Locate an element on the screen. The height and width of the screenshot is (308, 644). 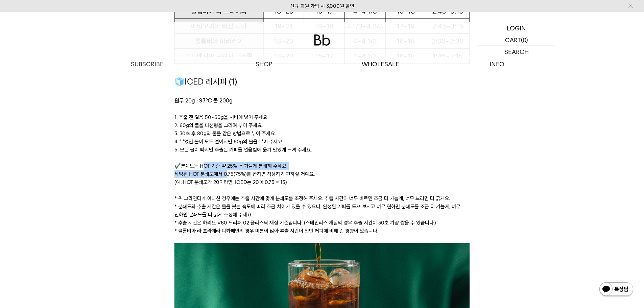
p: * 분쇄도와 추출 시간은 물을 붓는 속도에 따라 조금 차이가 있을 수 있으니, 완성된 커피를 드셔 보시고 너무 연하면 분쇄도를 조금 더 가늘게, 너무 진하면 분쇄도를 더 굵게... is located at coordinates (322, 210).